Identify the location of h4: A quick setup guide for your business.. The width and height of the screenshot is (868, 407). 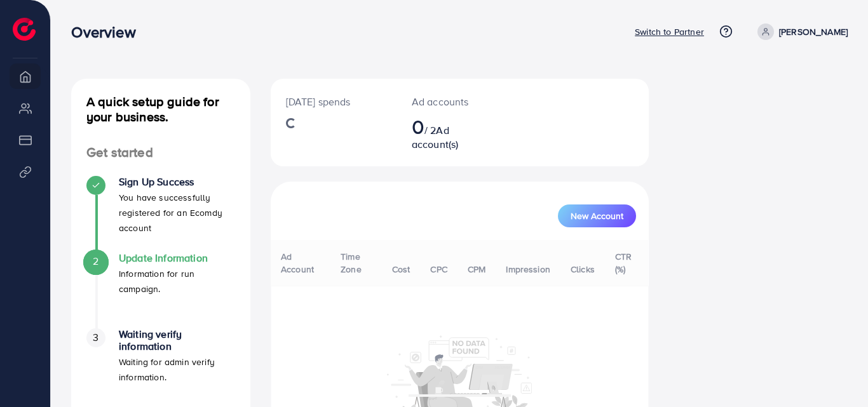
(160, 109).